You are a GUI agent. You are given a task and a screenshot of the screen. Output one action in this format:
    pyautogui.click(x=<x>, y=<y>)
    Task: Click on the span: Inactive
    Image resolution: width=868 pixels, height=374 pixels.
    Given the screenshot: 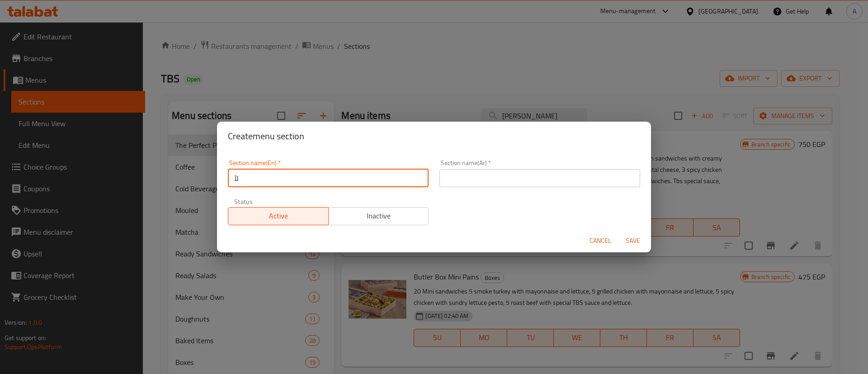 What is the action you would take?
    pyautogui.click(x=379, y=216)
    